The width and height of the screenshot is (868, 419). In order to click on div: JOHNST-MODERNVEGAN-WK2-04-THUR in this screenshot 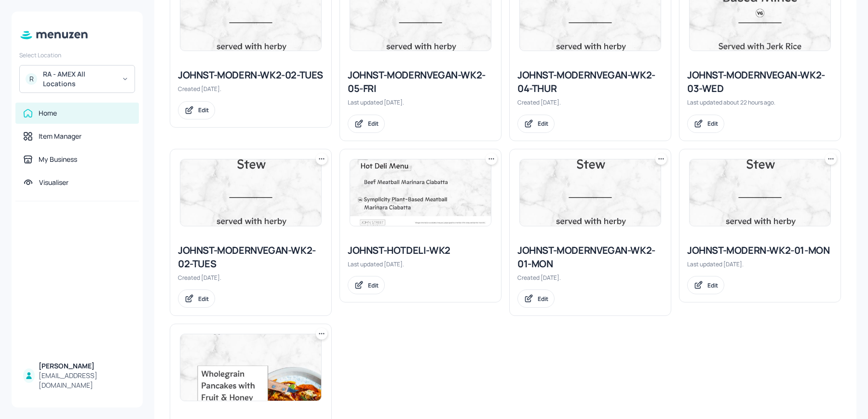, I will do `click(590, 82)`.